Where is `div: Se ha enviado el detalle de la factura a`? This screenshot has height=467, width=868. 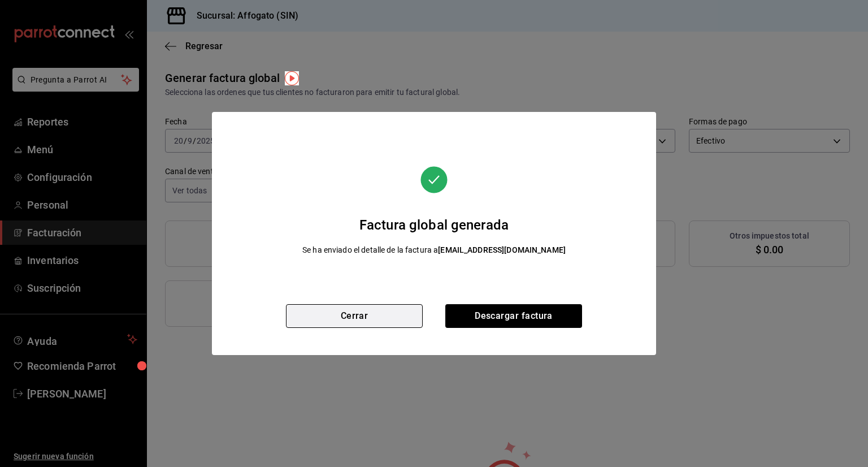 div: Se ha enviado el detalle de la factura a is located at coordinates (434, 250).